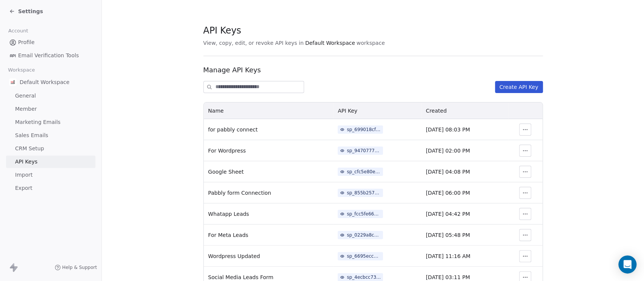  What do you see at coordinates (363, 257) in the screenshot?
I see `div: sp_6695ecc9cb2548c6ac7cbb92c350018f` at bounding box center [363, 257].